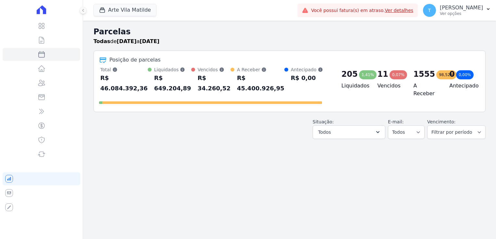 This screenshot has height=239, width=496. What do you see at coordinates (126, 42) in the screenshot?
I see `p: de a` at bounding box center [126, 42].